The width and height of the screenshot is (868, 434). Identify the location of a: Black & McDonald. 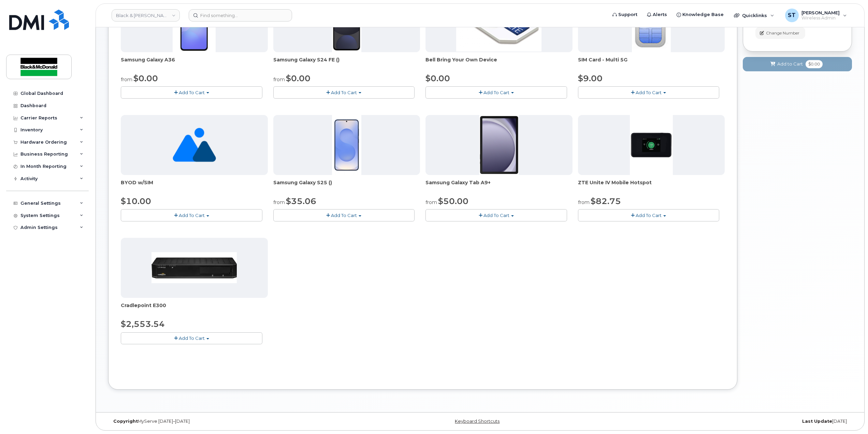
(146, 15).